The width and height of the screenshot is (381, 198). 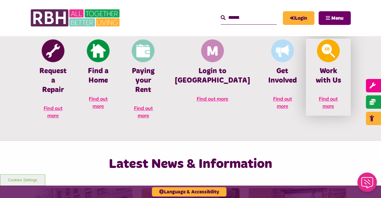 I want to click on div: Close Web Assistant, so click(x=13, y=12).